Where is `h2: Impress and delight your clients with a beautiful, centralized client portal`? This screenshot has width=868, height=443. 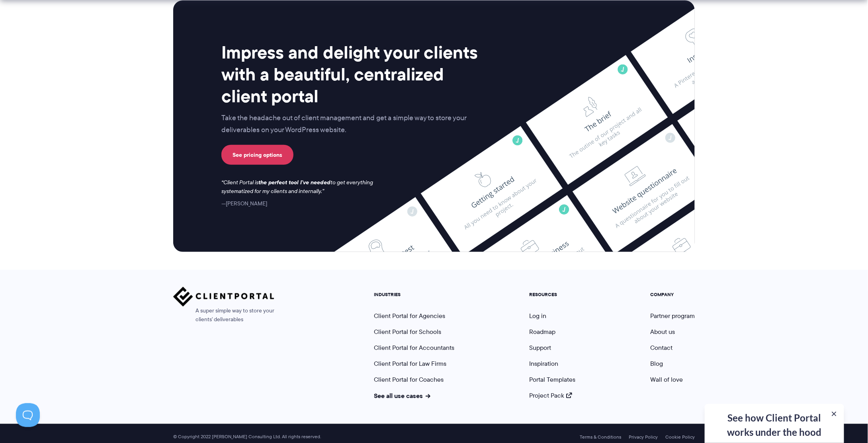 h2: Impress and delight your clients with a beautiful, centralized client portal is located at coordinates (352, 75).